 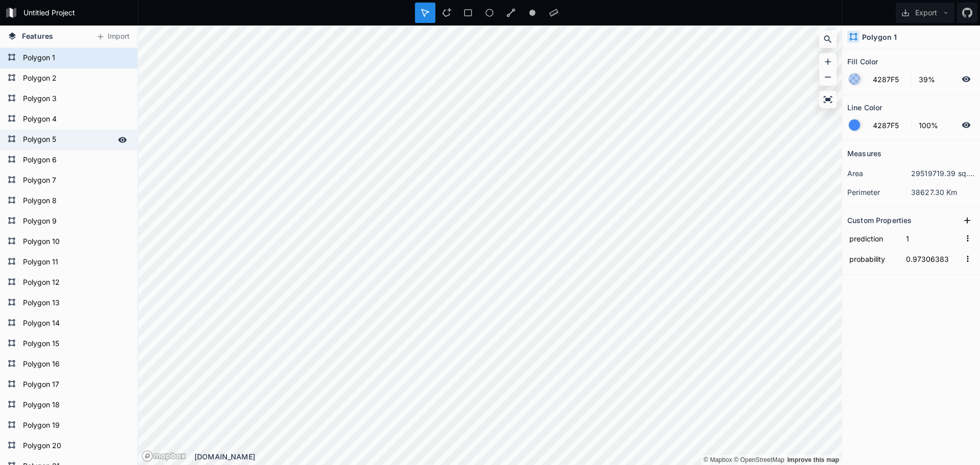 What do you see at coordinates (863, 61) in the screenshot?
I see `h2: Fill Color` at bounding box center [863, 61].